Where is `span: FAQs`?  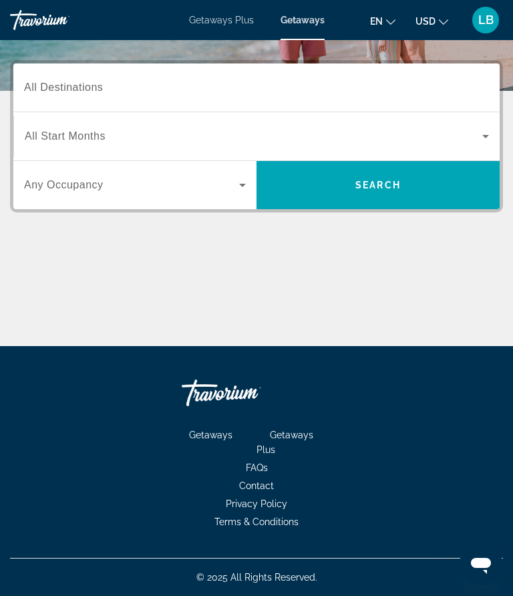 span: FAQs is located at coordinates (256, 467).